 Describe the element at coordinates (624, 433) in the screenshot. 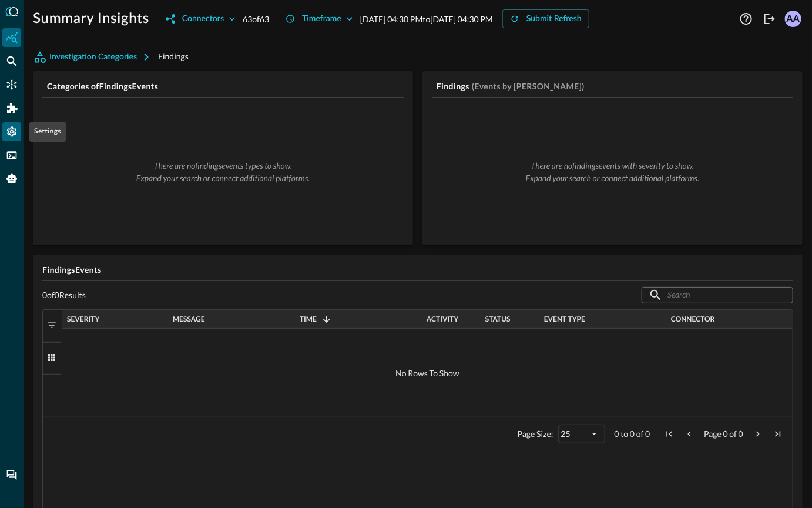

I see `span: to` at that location.